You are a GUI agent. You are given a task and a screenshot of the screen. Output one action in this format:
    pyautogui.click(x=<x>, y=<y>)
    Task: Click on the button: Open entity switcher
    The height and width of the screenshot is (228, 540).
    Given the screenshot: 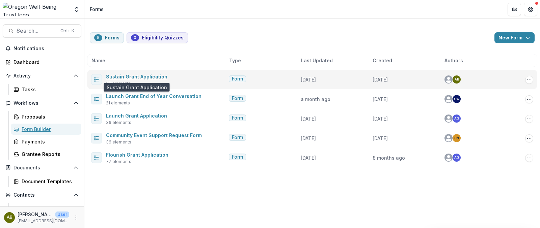 What is the action you would take?
    pyautogui.click(x=77, y=9)
    